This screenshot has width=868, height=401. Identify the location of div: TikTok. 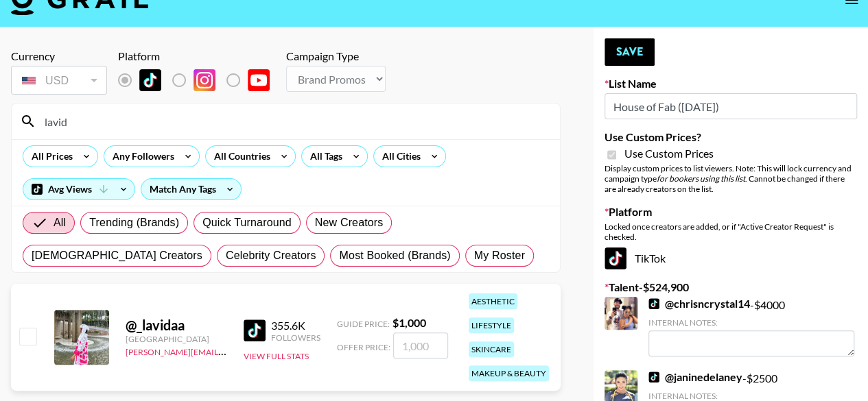
(731, 258).